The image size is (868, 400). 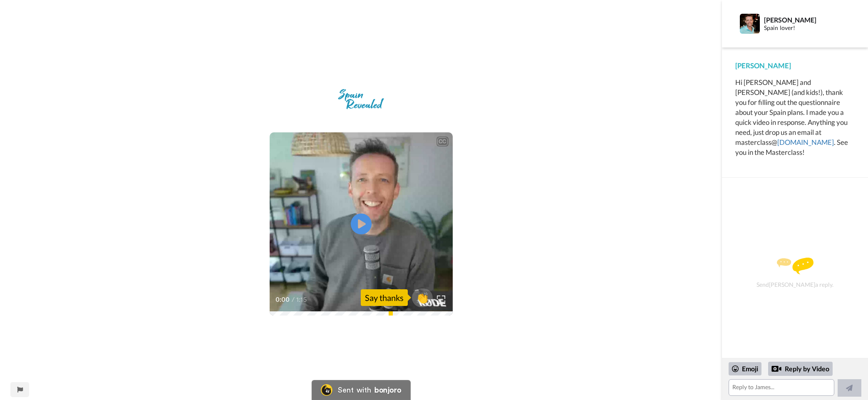 I want to click on a: Bonjoro LogoSent withbonjoro, so click(x=361, y=390).